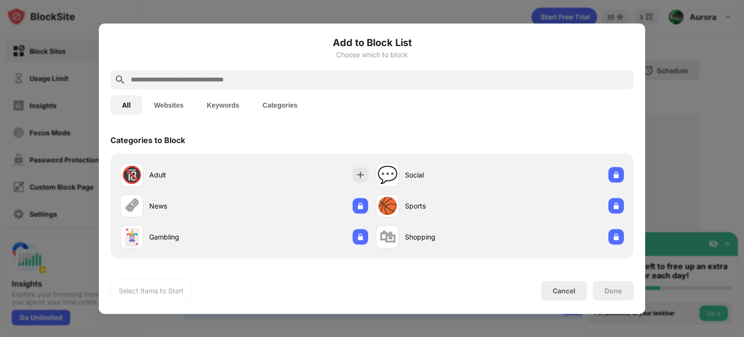  Describe the element at coordinates (126, 105) in the screenshot. I see `button: All` at that location.